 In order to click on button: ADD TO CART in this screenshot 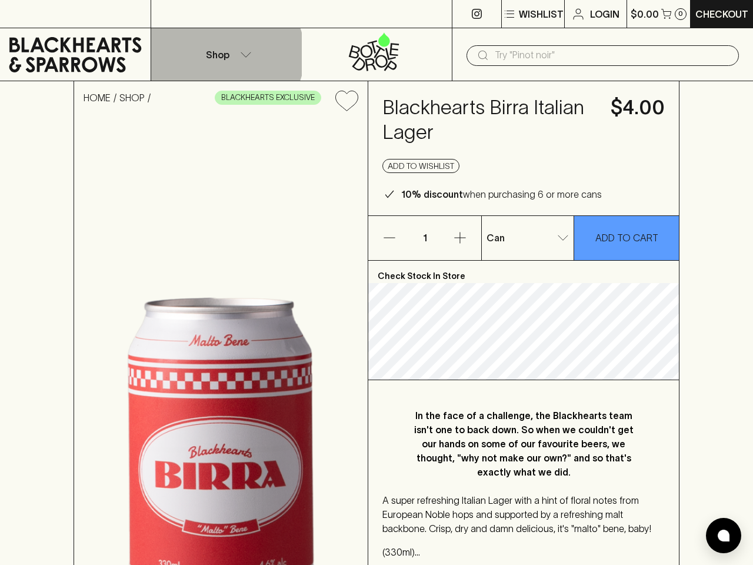, I will do `click(626, 238)`.